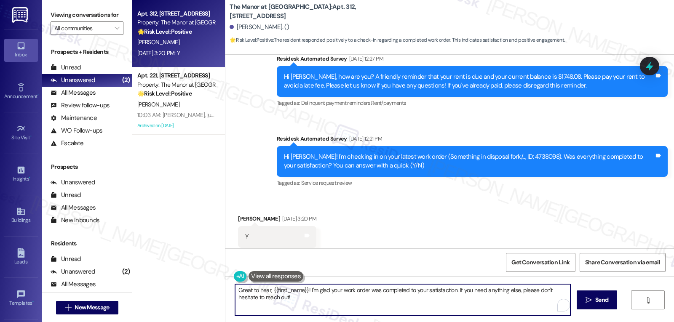 The image size is (674, 322). What do you see at coordinates (80, 105) in the screenshot?
I see `div: Review follow-ups` at bounding box center [80, 105].